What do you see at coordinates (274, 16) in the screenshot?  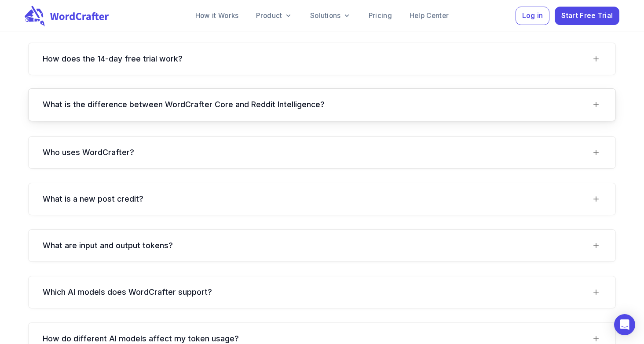 I see `a: Product` at bounding box center [274, 16].